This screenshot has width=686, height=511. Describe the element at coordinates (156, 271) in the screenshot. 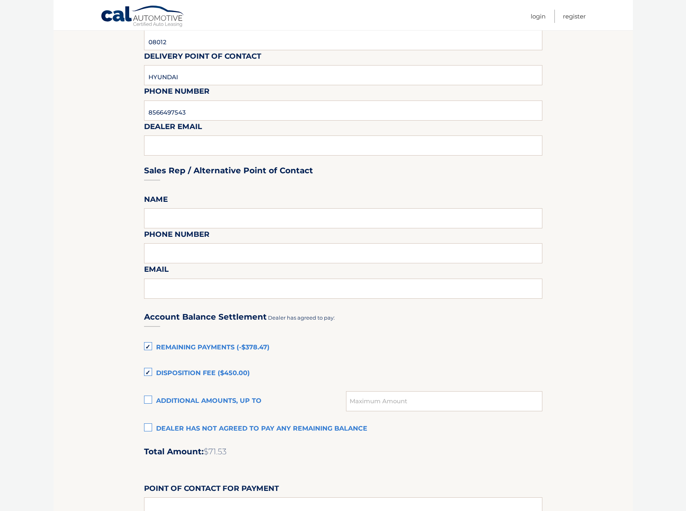

I see `label: Email` at that location.